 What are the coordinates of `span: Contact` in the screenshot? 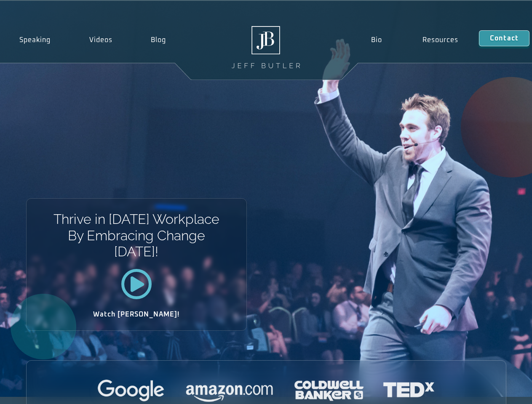 It's located at (505, 38).